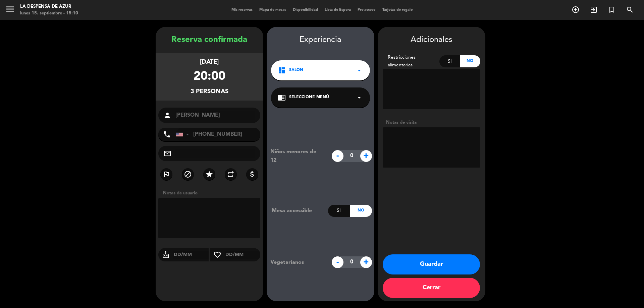  Describe the element at coordinates (431, 40) in the screenshot. I see `div: Adicionales` at that location.